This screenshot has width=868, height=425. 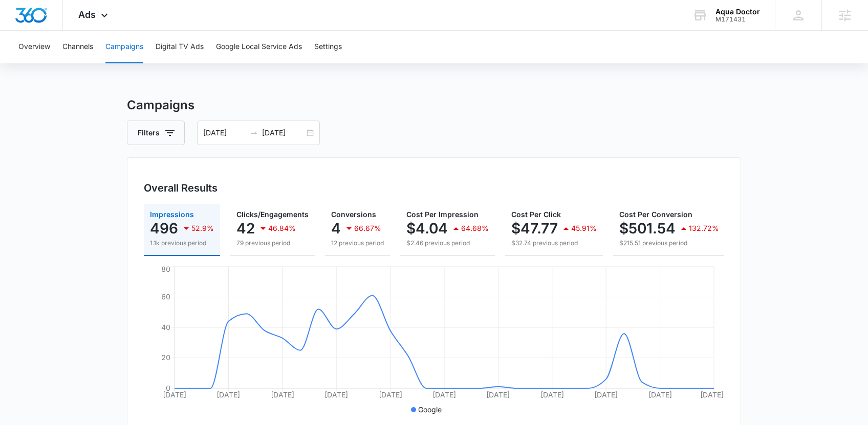 I want to click on input: End date, so click(x=283, y=133).